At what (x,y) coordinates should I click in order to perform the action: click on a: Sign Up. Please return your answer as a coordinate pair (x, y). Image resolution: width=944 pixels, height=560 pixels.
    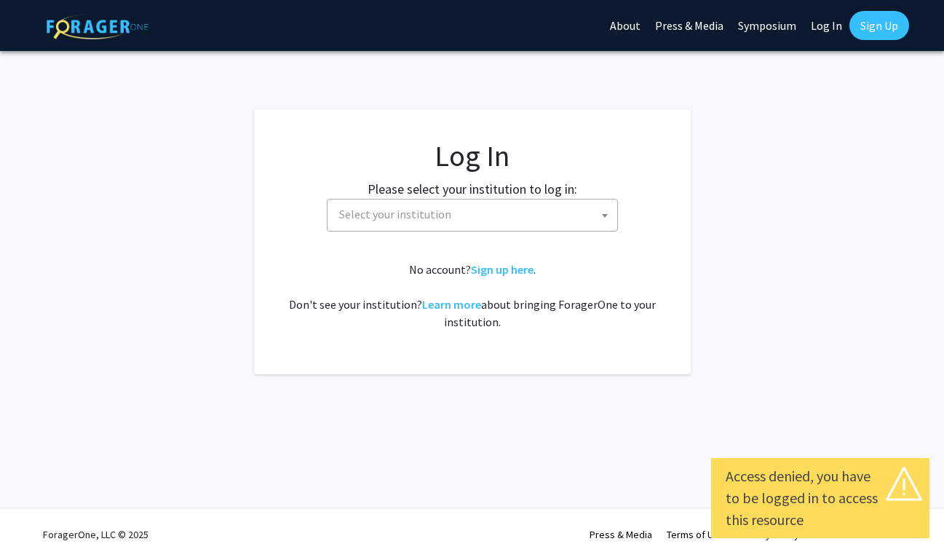
    Looking at the image, I should click on (879, 26).